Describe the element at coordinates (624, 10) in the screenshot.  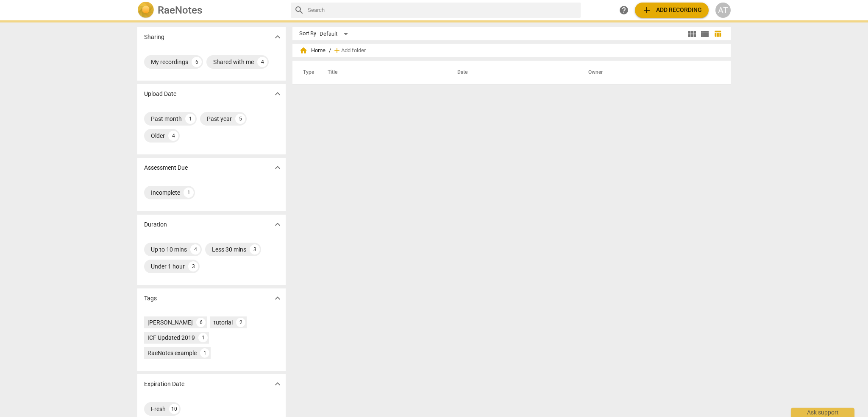
I see `a: Help` at that location.